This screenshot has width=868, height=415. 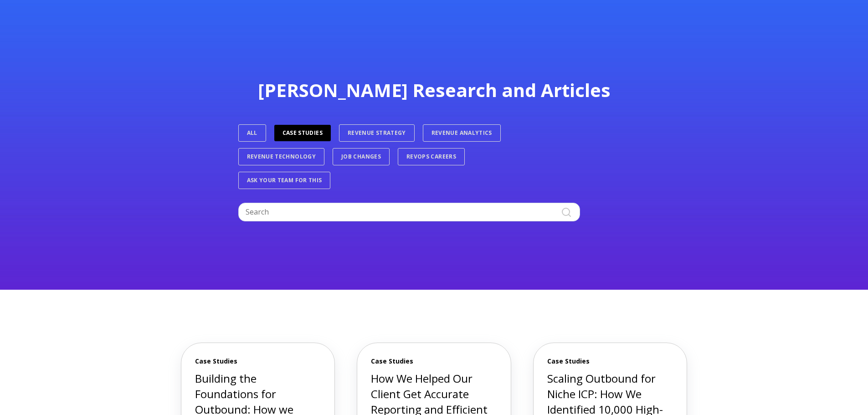 What do you see at coordinates (281, 157) in the screenshot?
I see `a: Revenue Technology` at bounding box center [281, 157].